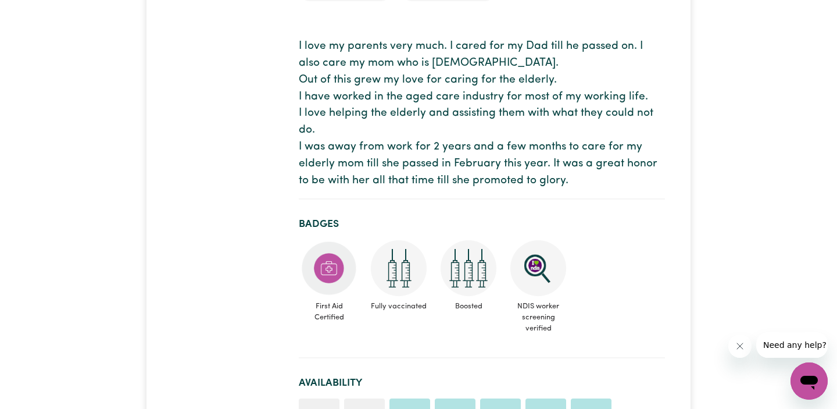 The height and width of the screenshot is (409, 837). I want to click on span: Need any help?, so click(38, 13).